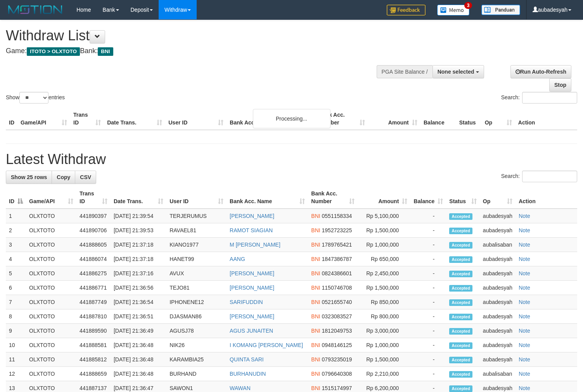 The height and width of the screenshot is (392, 583). Describe the element at coordinates (63, 178) in the screenshot. I see `a: Copy` at that location.